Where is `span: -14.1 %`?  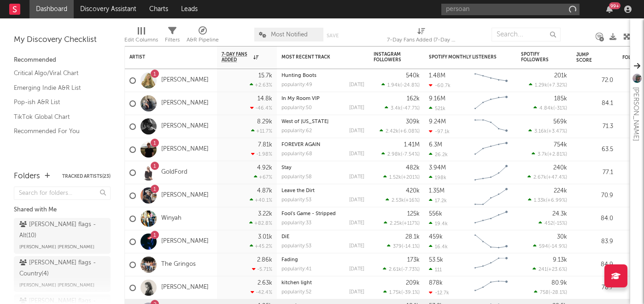
span: -14.1 % is located at coordinates (410, 246).